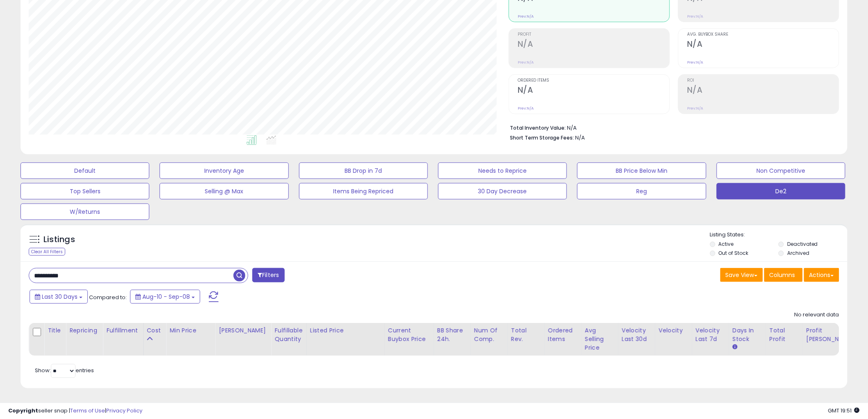 This screenshot has width=868, height=419. What do you see at coordinates (593, 34) in the screenshot?
I see `span: Profit` at bounding box center [593, 34].